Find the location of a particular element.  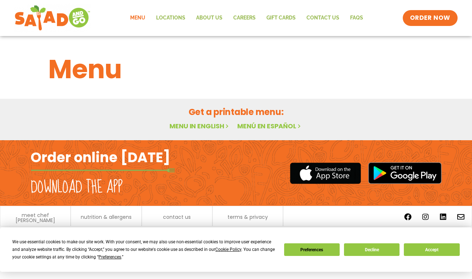

img: appstore is located at coordinates (325, 173).